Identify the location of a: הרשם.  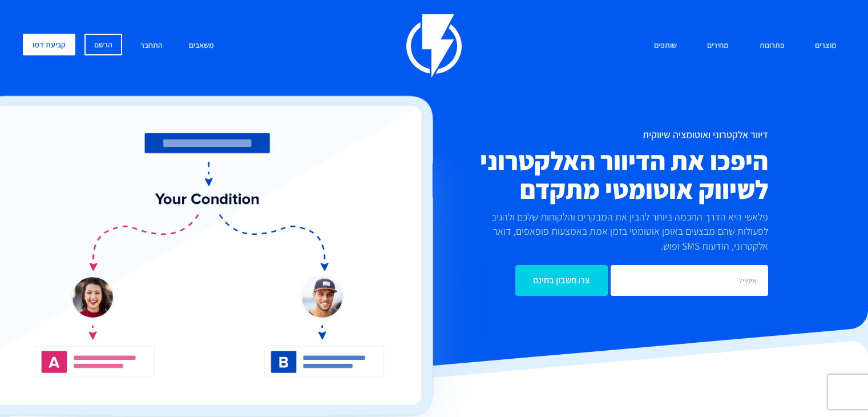
(103, 45).